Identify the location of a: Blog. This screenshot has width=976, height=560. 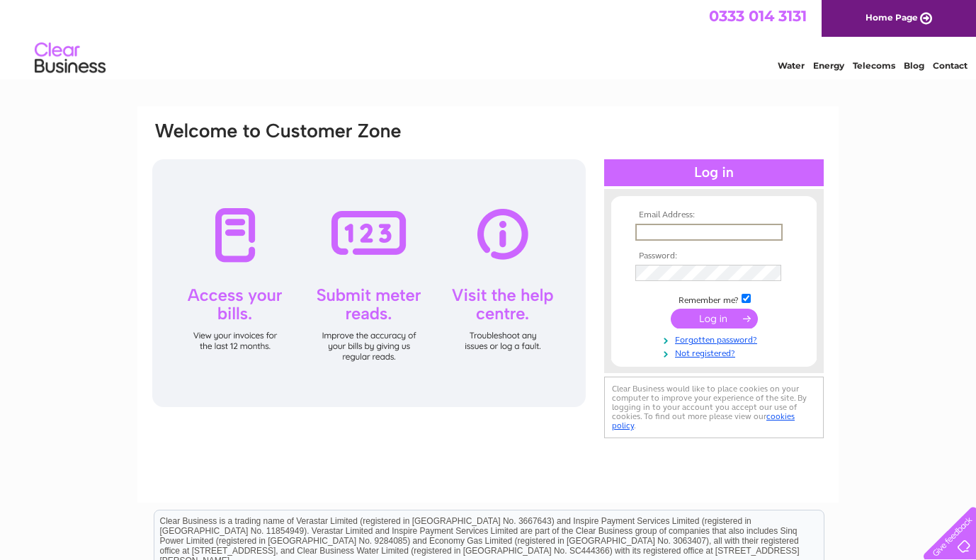
(913, 65).